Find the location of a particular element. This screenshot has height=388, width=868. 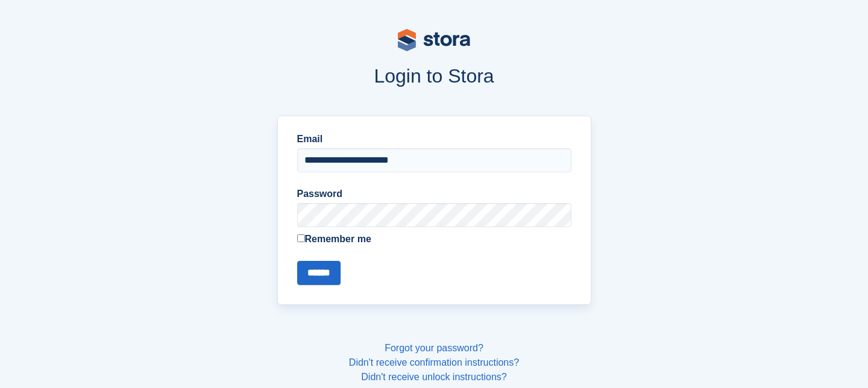

a: Didn't receive unlock instructions? is located at coordinates (434, 376).